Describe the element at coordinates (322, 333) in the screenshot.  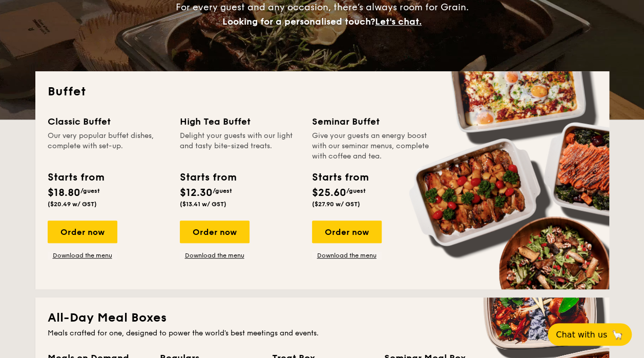
I see `div: Meals crafted for one, designed to power the world's best meetings and events.` at that location.